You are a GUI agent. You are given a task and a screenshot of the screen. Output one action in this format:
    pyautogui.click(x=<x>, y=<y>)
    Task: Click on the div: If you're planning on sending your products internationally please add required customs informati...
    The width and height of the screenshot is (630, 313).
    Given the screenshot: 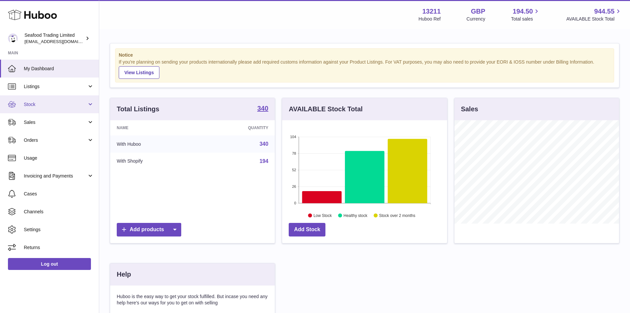 What is the action you would take?
    pyautogui.click(x=365, y=69)
    